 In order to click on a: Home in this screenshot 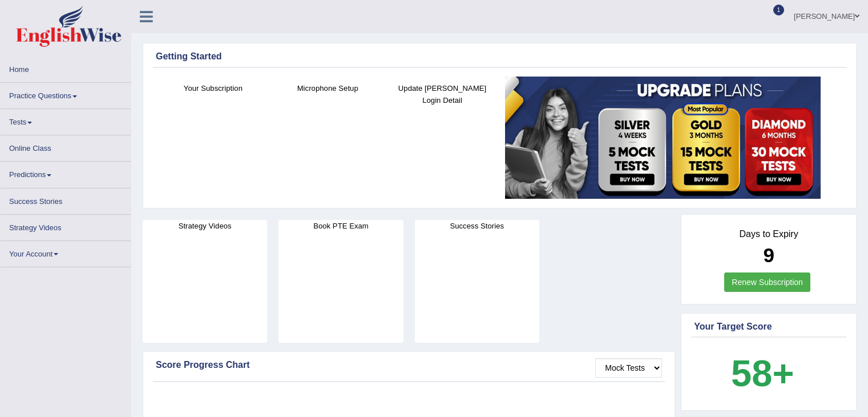, I will do `click(65, 67)`.